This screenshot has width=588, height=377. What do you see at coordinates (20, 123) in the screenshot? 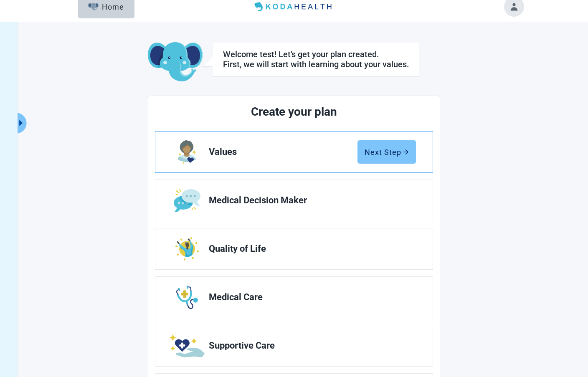
I see `span: caret-right` at bounding box center [20, 123].